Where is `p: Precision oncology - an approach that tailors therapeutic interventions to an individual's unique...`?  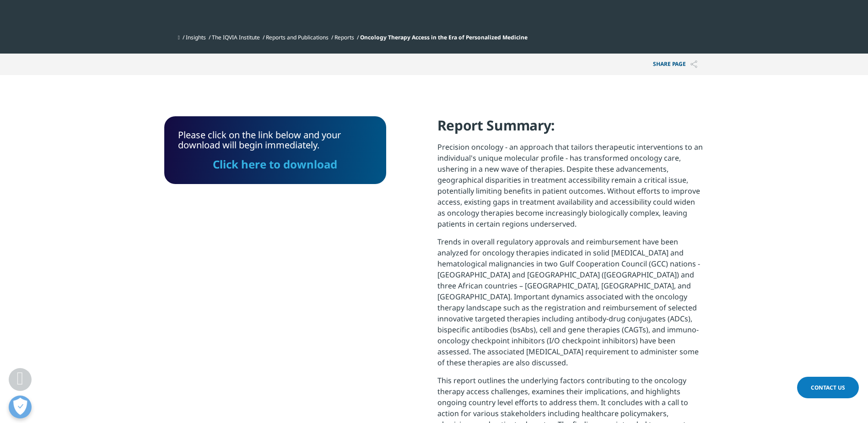 p: Precision oncology - an approach that tailors therapeutic interventions to an individual's unique... is located at coordinates (571, 188).